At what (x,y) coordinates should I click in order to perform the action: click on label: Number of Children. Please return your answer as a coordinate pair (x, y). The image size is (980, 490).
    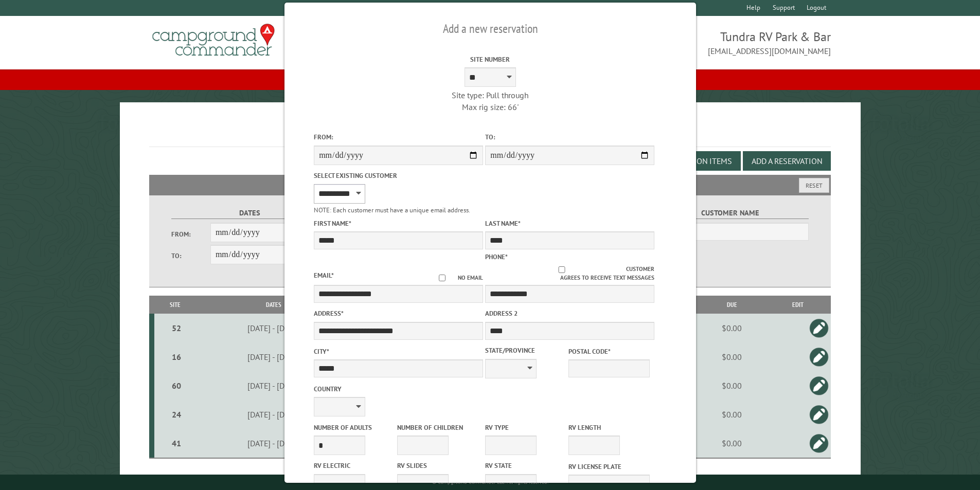
    Looking at the image, I should click on (438, 427).